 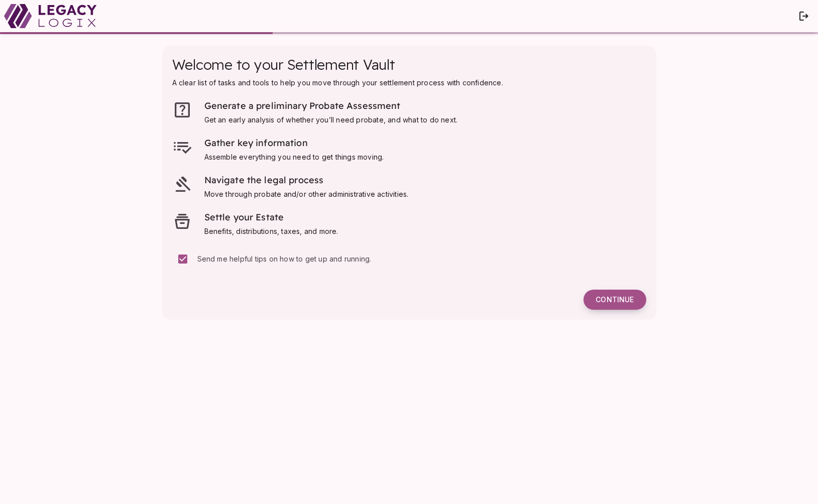 What do you see at coordinates (331, 120) in the screenshot?
I see `span: Get an early analysis of whether you’ll need probate, and what to do next.` at bounding box center [331, 120].